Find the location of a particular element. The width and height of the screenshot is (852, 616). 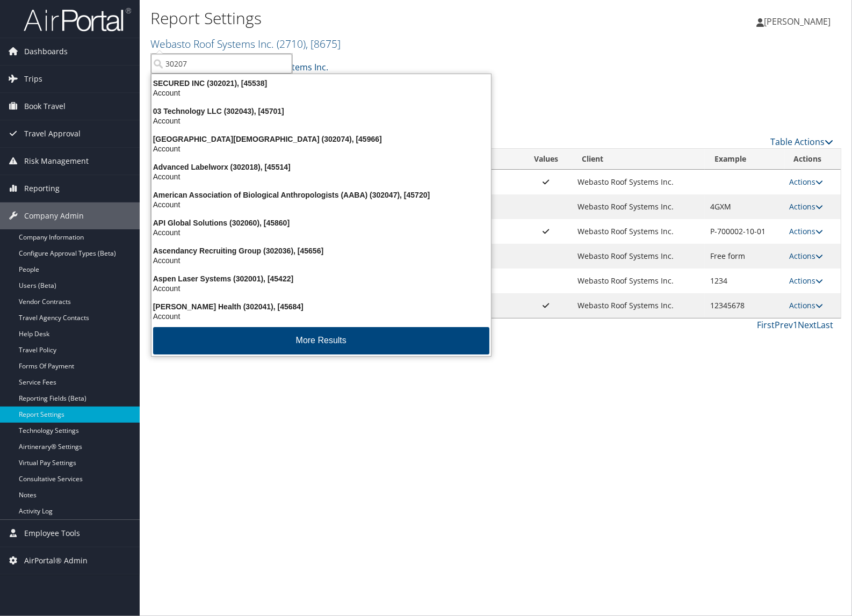

span: Dashboards is located at coordinates (45, 52).